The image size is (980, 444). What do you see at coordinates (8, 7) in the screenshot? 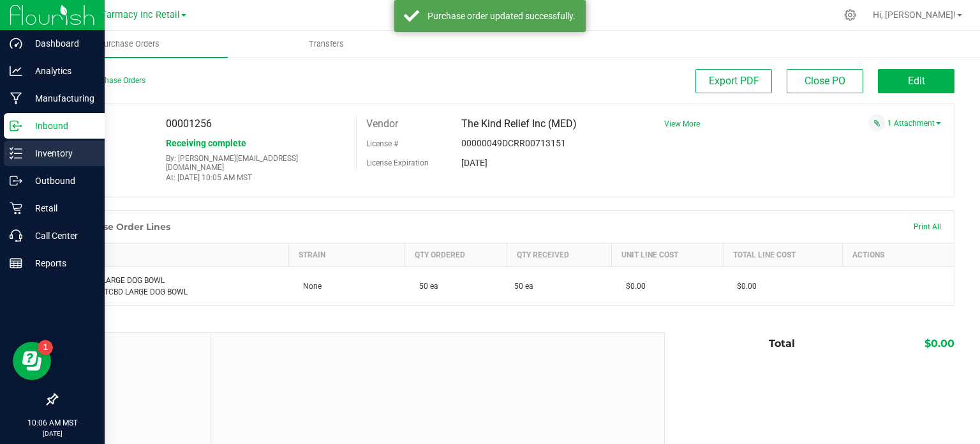
I see `span: 1` at bounding box center [8, 7].